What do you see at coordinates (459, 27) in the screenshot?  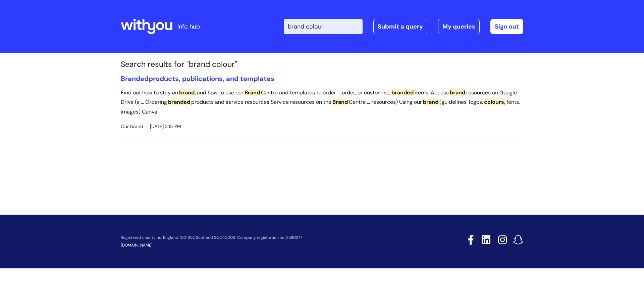 I see `a: My queries` at bounding box center [459, 27].